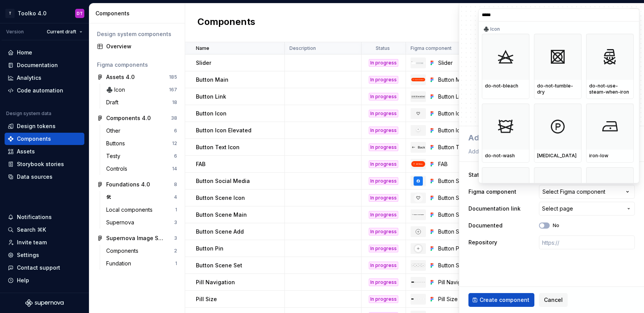  What do you see at coordinates (506, 155) in the screenshot?
I see `div: do-not-wash` at bounding box center [506, 155].